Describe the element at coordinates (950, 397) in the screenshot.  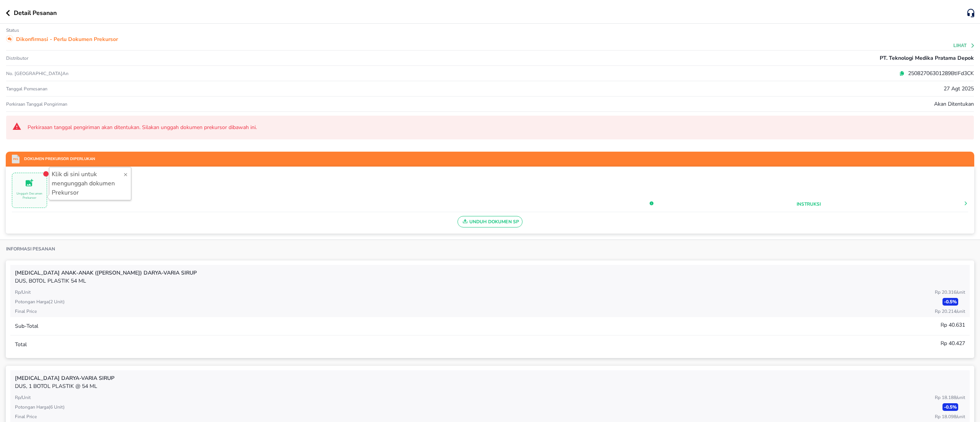
I see `p: Rp 18.188` at that location.